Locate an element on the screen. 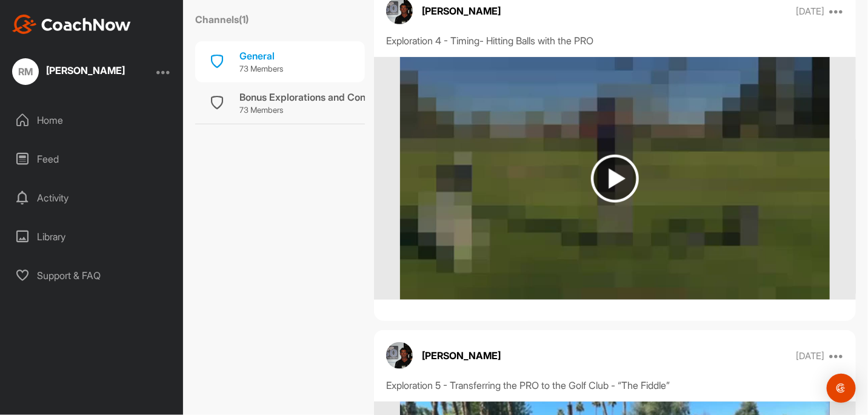 Image resolution: width=868 pixels, height=415 pixels. div: Exploration 4 - Timing- Hitting Balls with the PRO is located at coordinates (615, 41).